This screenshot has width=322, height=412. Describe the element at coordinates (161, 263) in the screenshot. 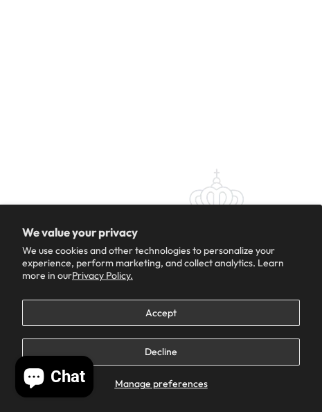

I see `p: We use cookies and other technologies to personalize your experience, perform marketing, and coll...` at that location.